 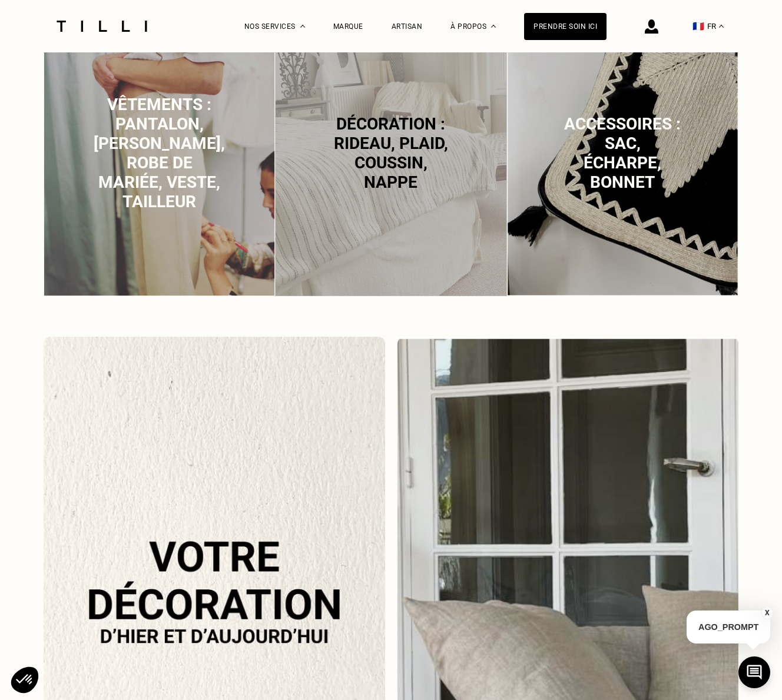 What do you see at coordinates (391, 153) in the screenshot?
I see `span: Décoration : rideau, plaid, coussin, nappe` at bounding box center [391, 153].